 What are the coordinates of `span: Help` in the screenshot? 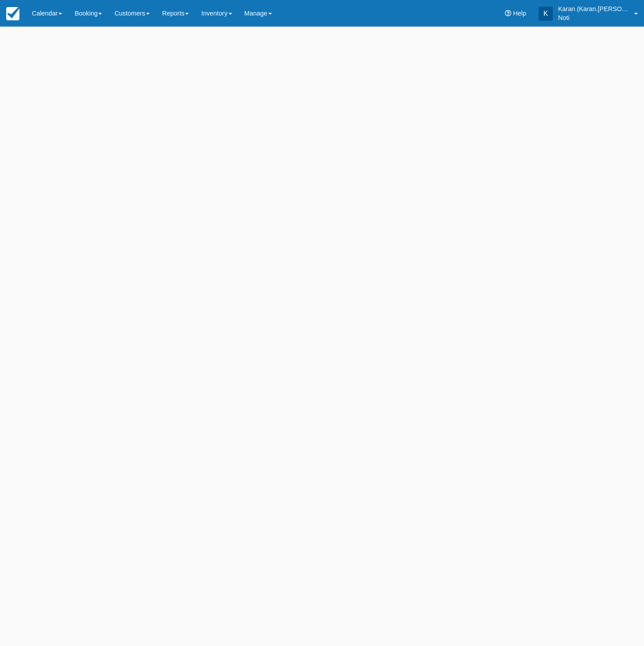 It's located at (520, 13).